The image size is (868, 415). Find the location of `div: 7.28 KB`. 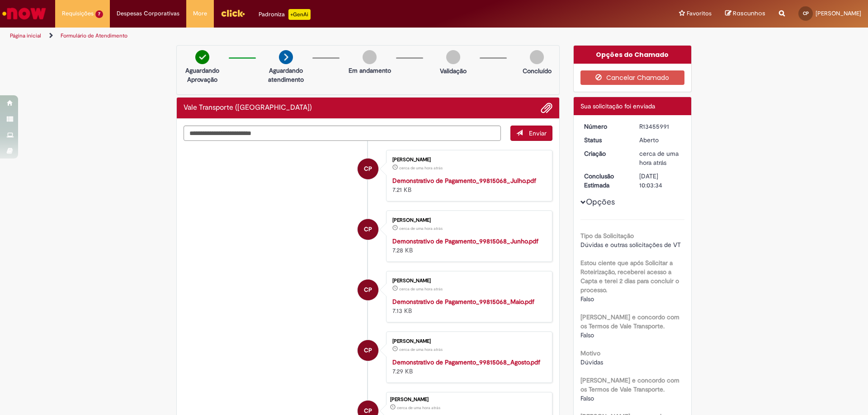

div: 7.28 KB is located at coordinates (467, 246).